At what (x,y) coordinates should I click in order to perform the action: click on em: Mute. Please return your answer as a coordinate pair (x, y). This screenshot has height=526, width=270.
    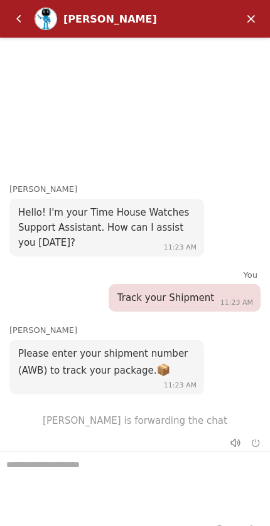
    Looking at the image, I should click on (235, 443).